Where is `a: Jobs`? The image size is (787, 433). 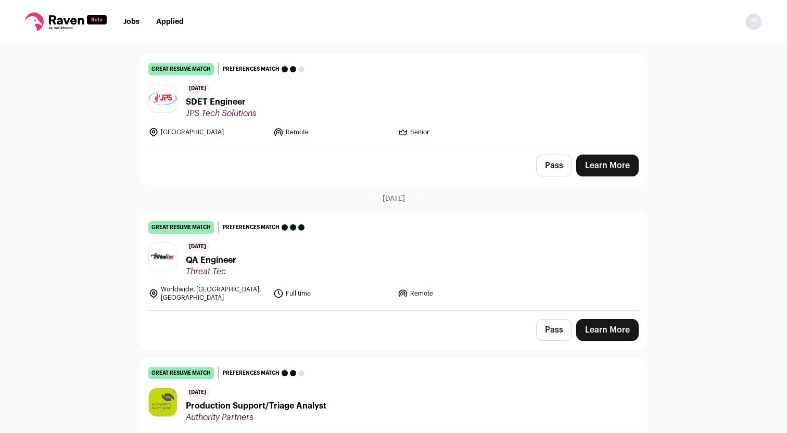 a: Jobs is located at coordinates (131, 22).